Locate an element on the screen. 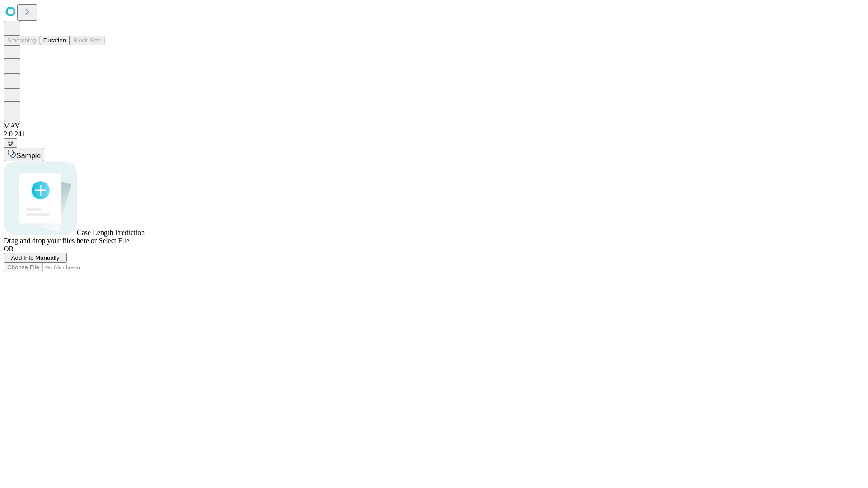 The height and width of the screenshot is (488, 868). span: Sample is located at coordinates (29, 155).